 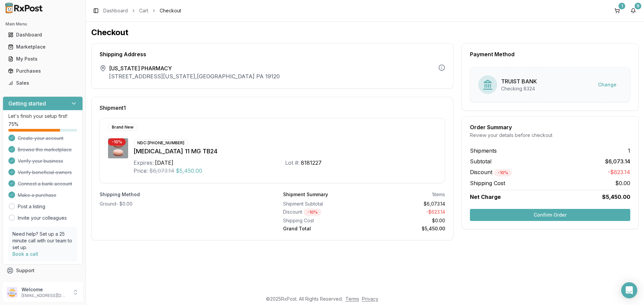 What do you see at coordinates (43, 71) in the screenshot?
I see `div: Purchases` at bounding box center [43, 71].